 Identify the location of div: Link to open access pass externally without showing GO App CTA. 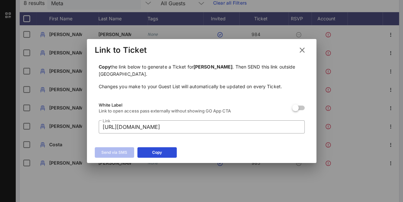
(193, 111).